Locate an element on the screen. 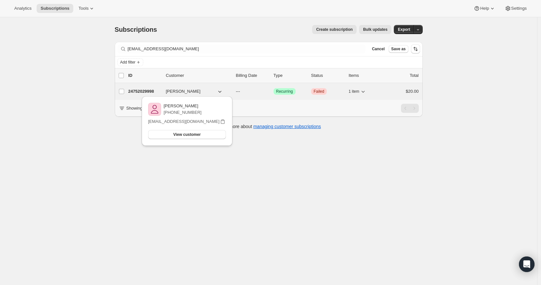  p: Total is located at coordinates (414, 75).